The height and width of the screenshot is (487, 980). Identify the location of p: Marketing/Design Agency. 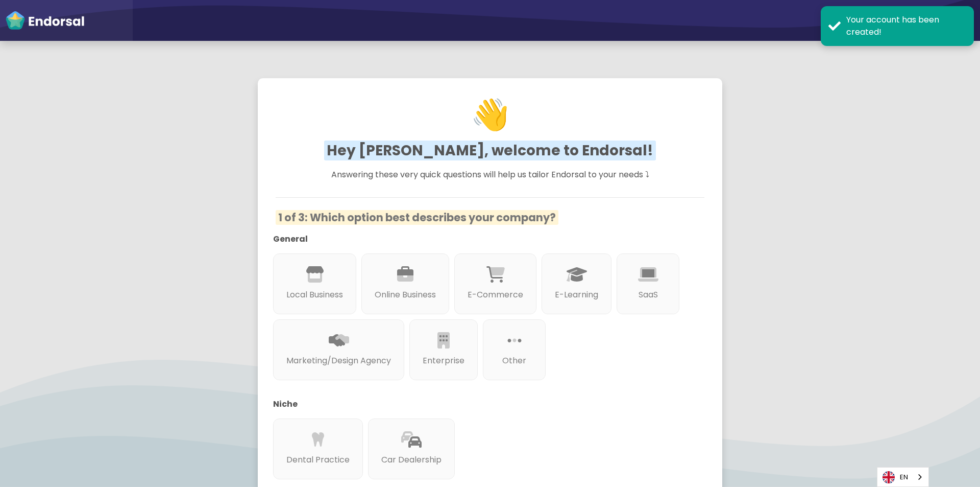
(338, 360).